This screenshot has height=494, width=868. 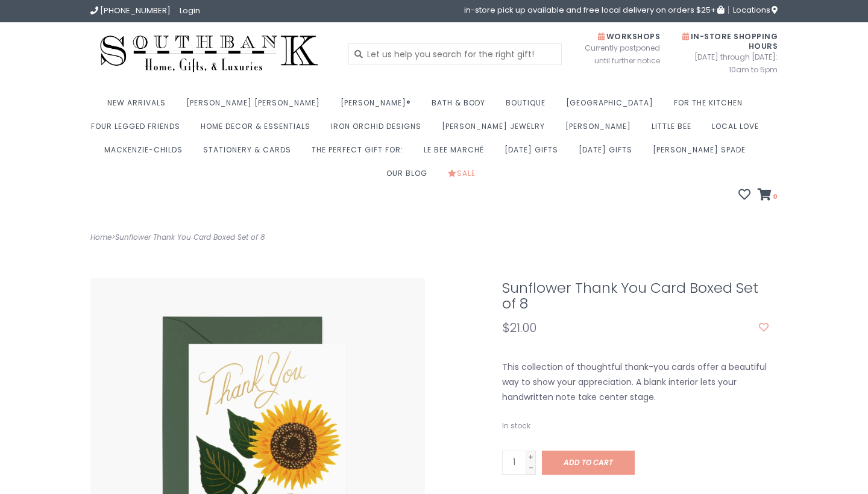 I want to click on span: 0, so click(x=775, y=196).